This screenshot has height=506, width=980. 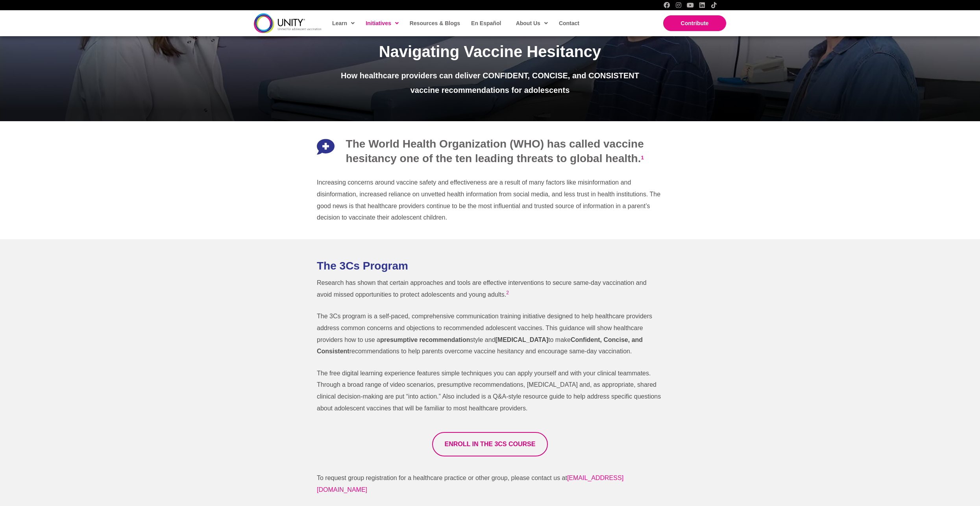 I want to click on span: About Us, so click(x=532, y=24).